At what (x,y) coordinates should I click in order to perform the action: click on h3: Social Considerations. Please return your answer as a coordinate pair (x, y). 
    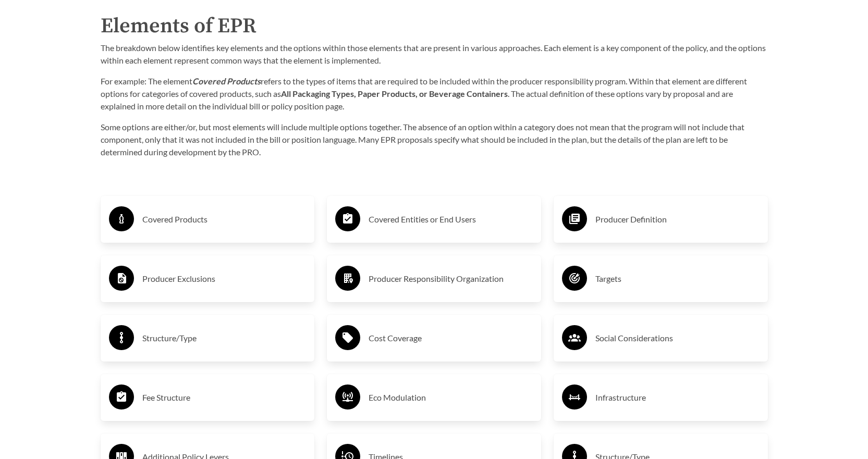
    Looking at the image, I should click on (677, 338).